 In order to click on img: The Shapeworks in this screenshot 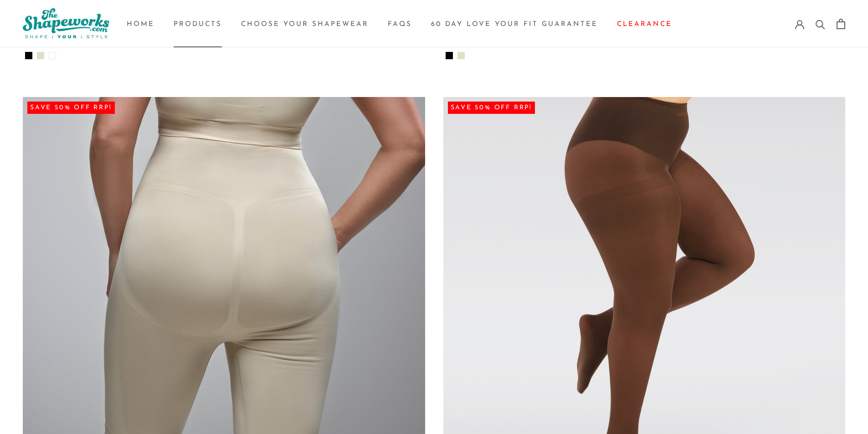, I will do `click(66, 24)`.